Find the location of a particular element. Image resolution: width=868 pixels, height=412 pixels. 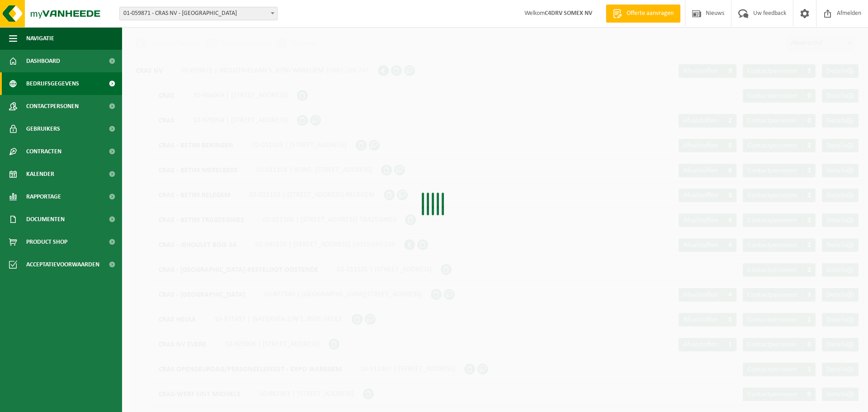

span: Documenten is located at coordinates (45, 219).